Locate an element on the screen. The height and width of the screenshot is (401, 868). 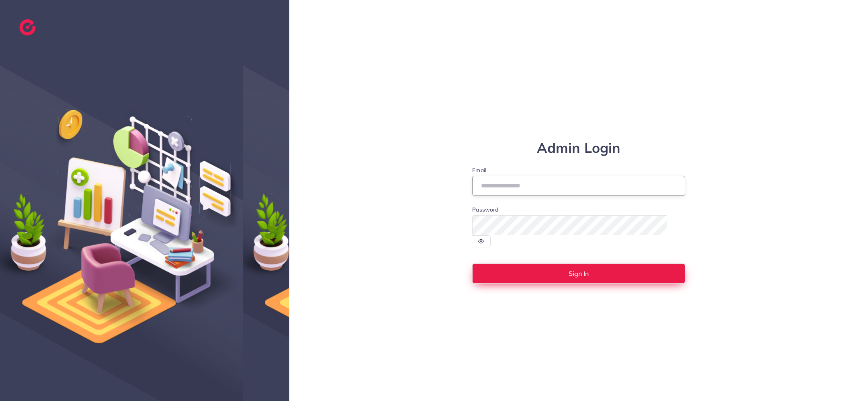
img: logo is located at coordinates (27, 27).